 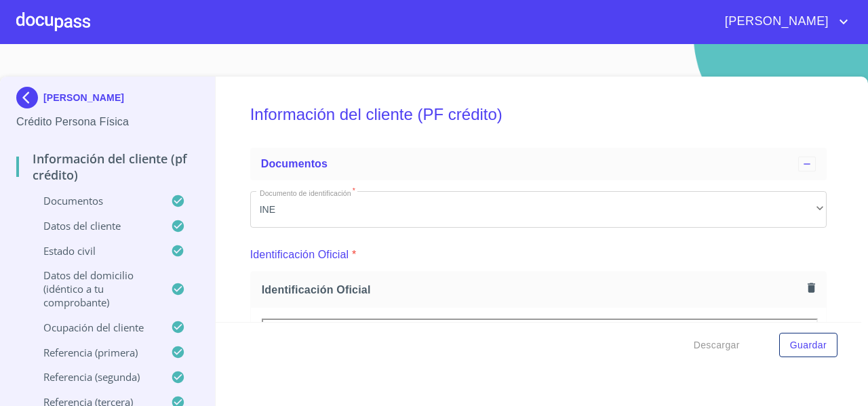 What do you see at coordinates (717, 345) in the screenshot?
I see `span: Descargar` at bounding box center [717, 345].